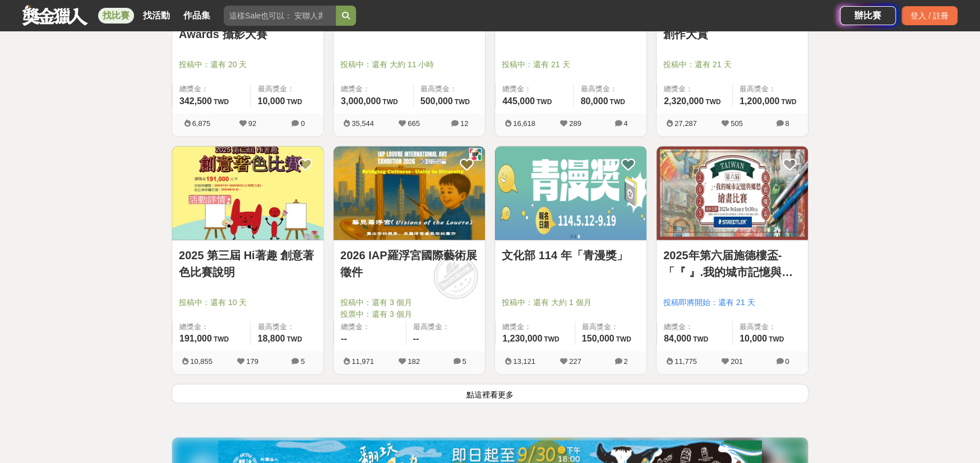  I want to click on span: 1,230,000, so click(522, 338).